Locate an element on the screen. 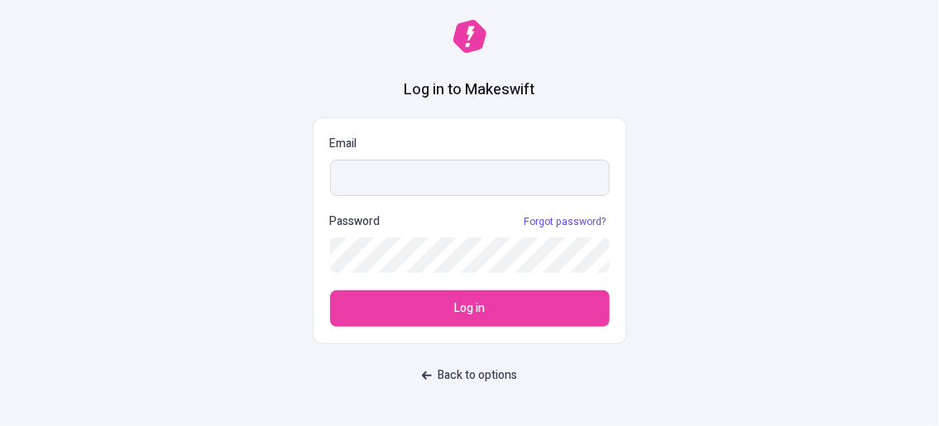 This screenshot has height=426, width=939. button: Log in is located at coordinates (470, 308).